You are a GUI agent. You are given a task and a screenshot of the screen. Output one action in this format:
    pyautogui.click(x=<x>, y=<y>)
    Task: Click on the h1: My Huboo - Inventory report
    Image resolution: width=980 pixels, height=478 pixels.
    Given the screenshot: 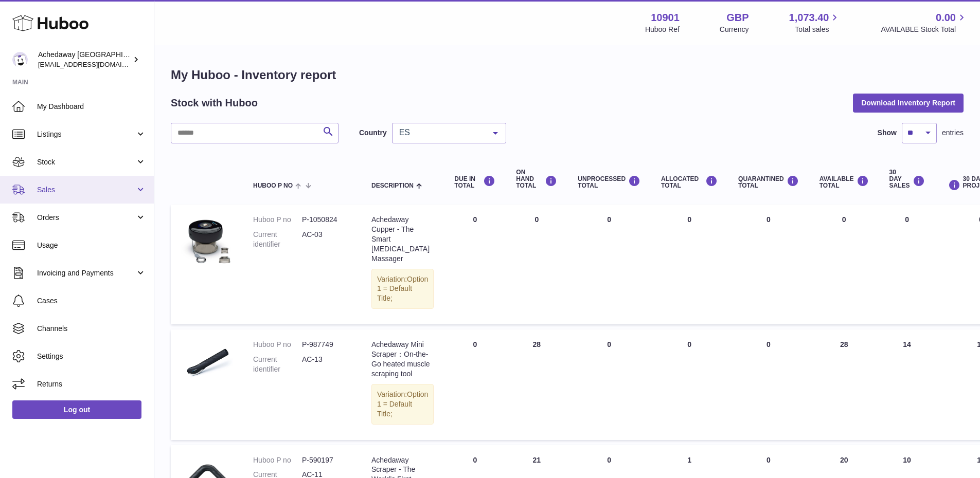 What is the action you would take?
    pyautogui.click(x=567, y=75)
    